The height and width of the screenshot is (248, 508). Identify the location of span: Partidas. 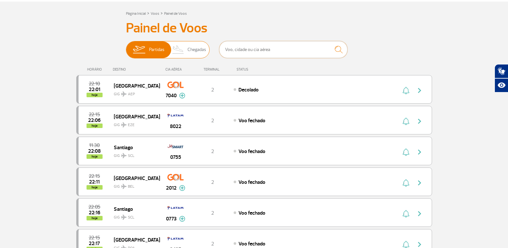
(157, 50).